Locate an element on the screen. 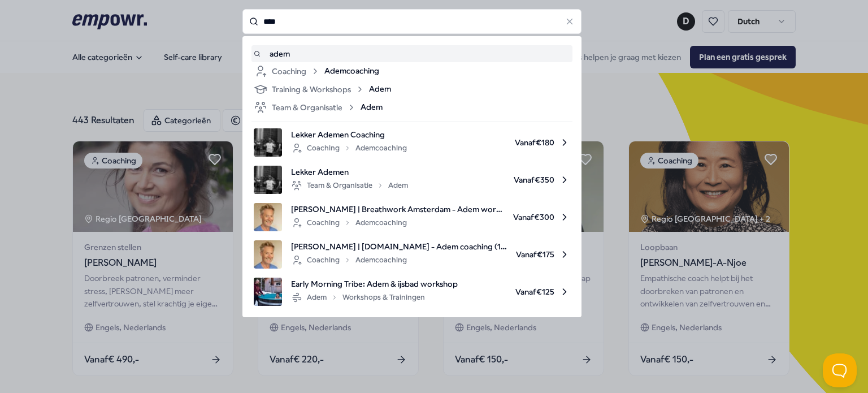 This screenshot has height=393, width=868. div: Team & Organisatie is located at coordinates (305, 107).